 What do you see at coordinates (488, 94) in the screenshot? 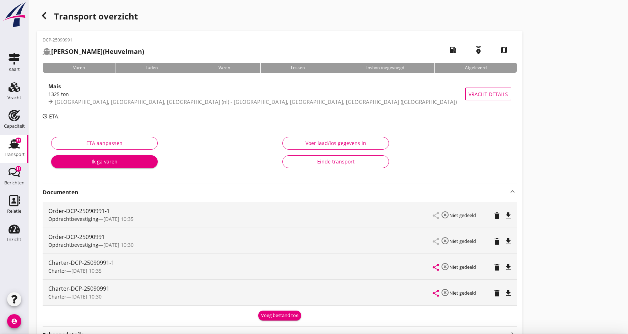
I see `button: Vracht details` at bounding box center [488, 94].